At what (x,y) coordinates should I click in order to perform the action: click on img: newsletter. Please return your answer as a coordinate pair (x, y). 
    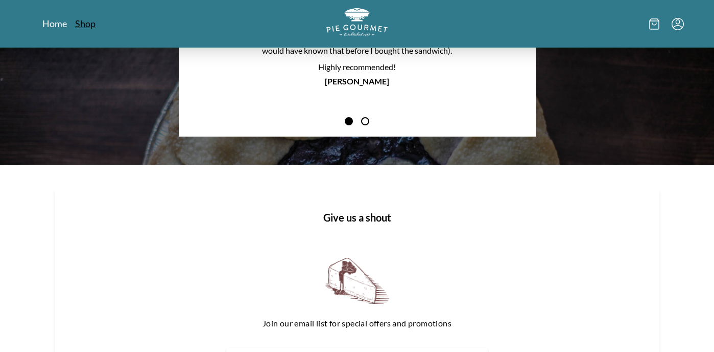
    Looking at the image, I should click on (357, 281).